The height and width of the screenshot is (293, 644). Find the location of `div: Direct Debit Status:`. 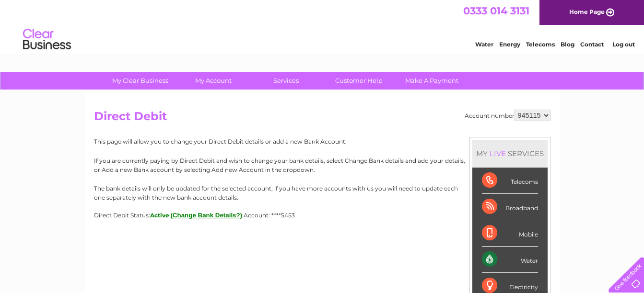

div: Direct Debit Status: is located at coordinates (322, 215).